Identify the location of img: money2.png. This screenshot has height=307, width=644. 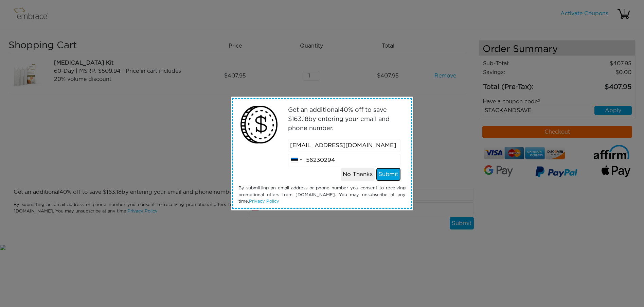
(259, 124).